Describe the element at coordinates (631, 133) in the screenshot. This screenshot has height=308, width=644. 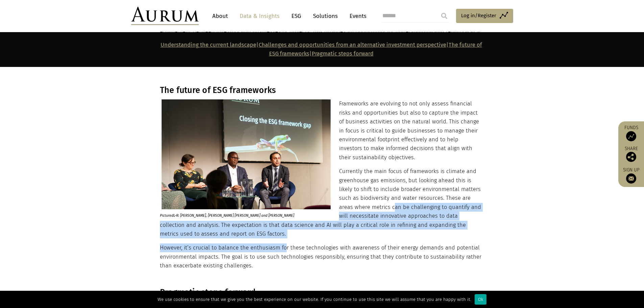
I see `a: Funds` at that location.